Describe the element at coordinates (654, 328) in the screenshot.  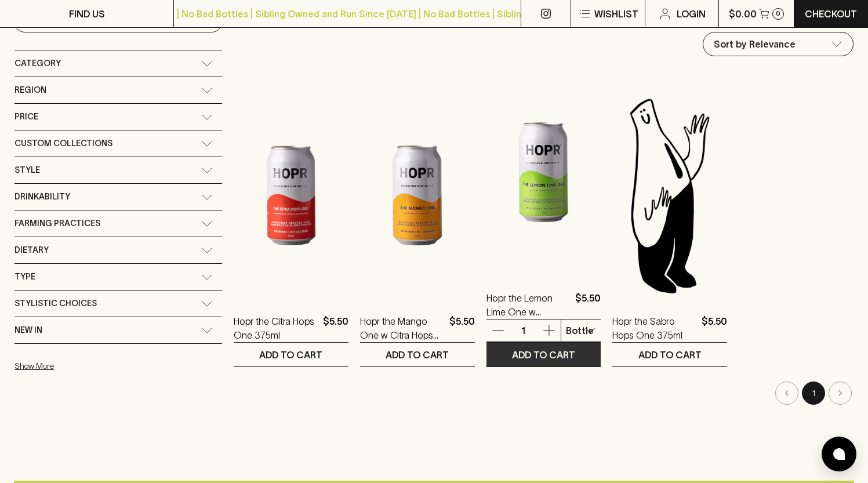
I see `a: Hopr the Sabro Hops One 375ml` at that location.